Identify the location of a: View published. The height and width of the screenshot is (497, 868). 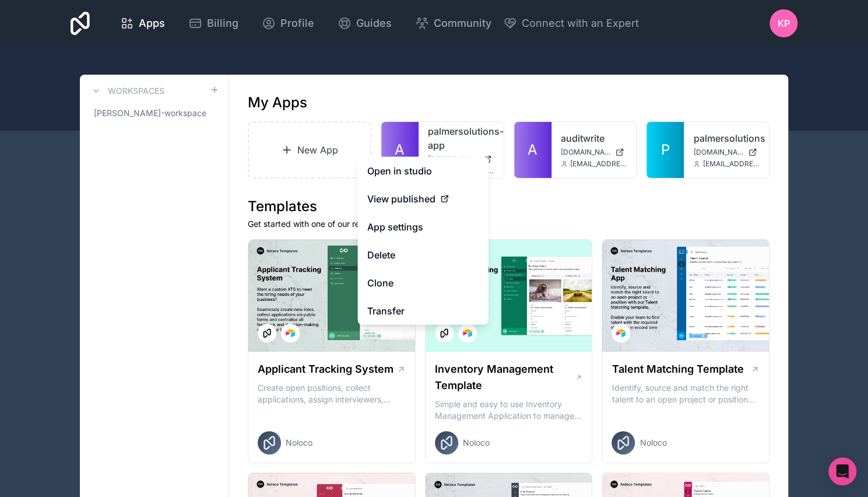
(423, 199).